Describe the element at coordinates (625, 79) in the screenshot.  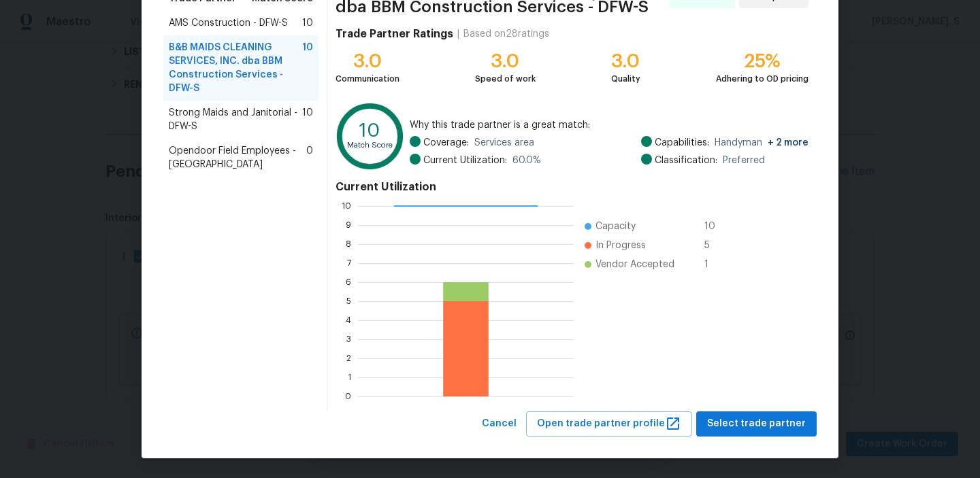
I see `div: Quality` at that location.